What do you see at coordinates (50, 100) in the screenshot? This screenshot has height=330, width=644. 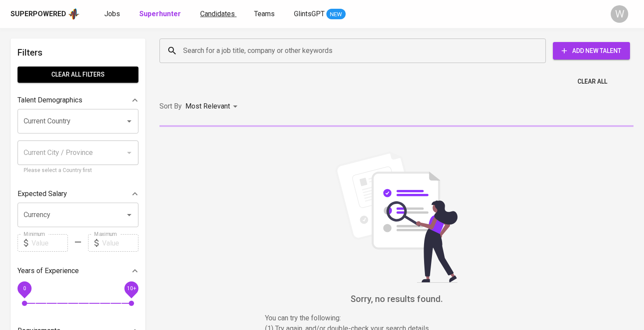 I see `p: Talent Demographics` at bounding box center [50, 100].